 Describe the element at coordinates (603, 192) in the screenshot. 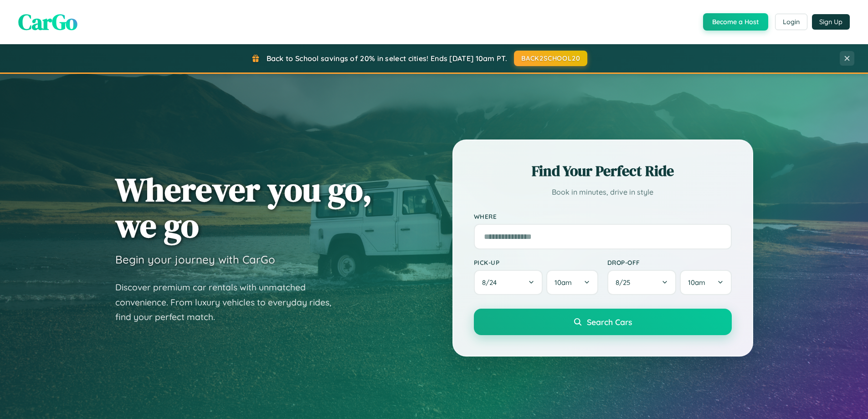

I see `p: Book in minutes, drive in style` at that location.